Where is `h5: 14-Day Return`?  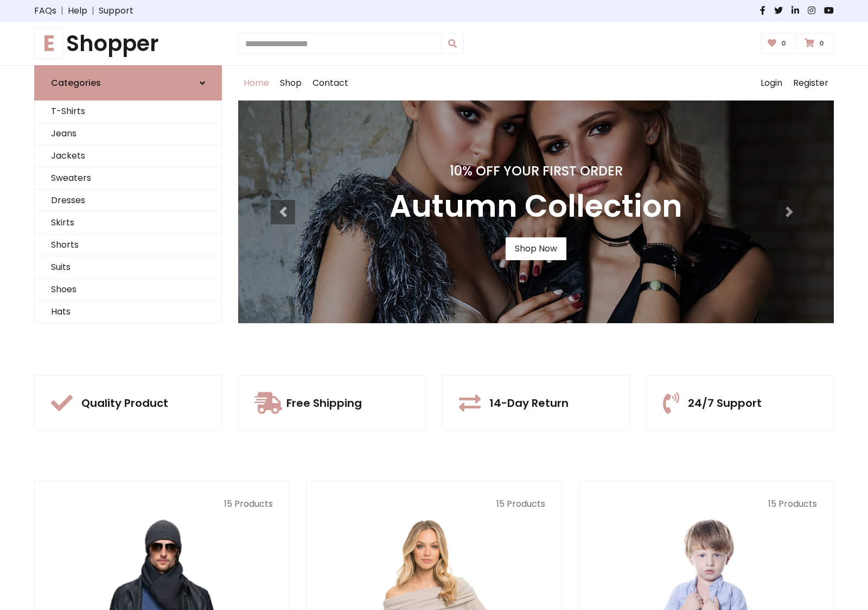
h5: 14-Day Return is located at coordinates (529, 403).